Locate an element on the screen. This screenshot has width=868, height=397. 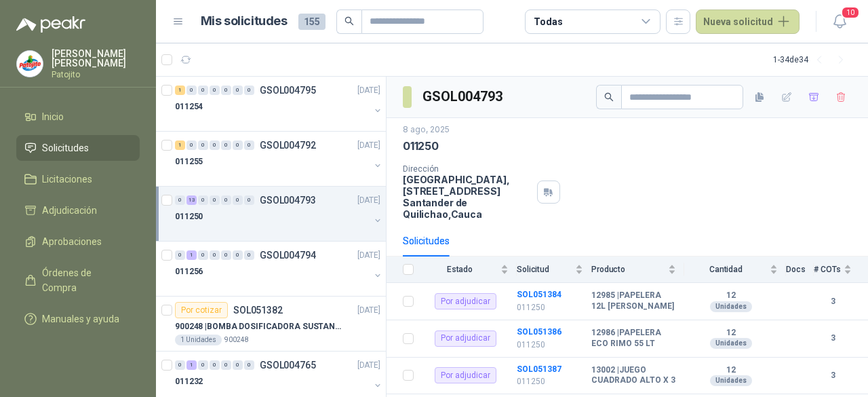
button: 10 is located at coordinates (840, 22).